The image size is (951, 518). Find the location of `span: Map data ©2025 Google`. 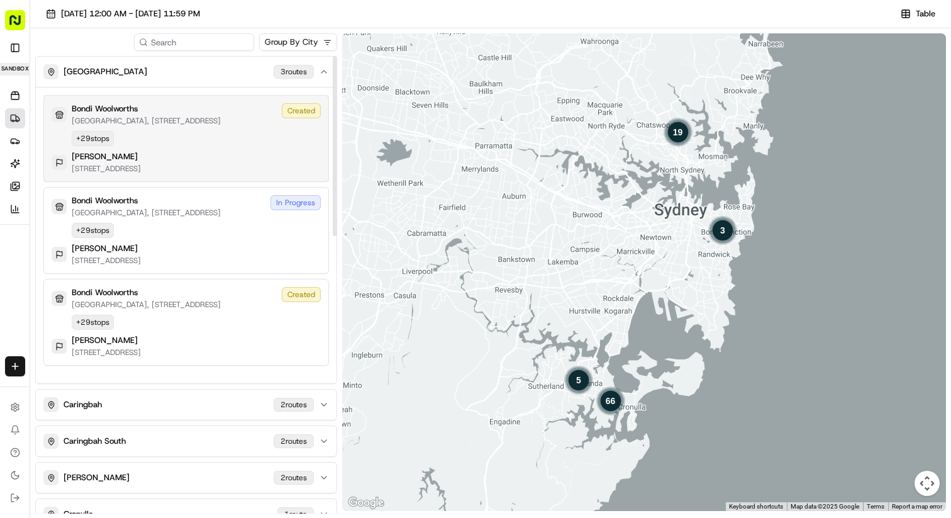

span: Map data ©2025 Google is located at coordinates (825, 506).